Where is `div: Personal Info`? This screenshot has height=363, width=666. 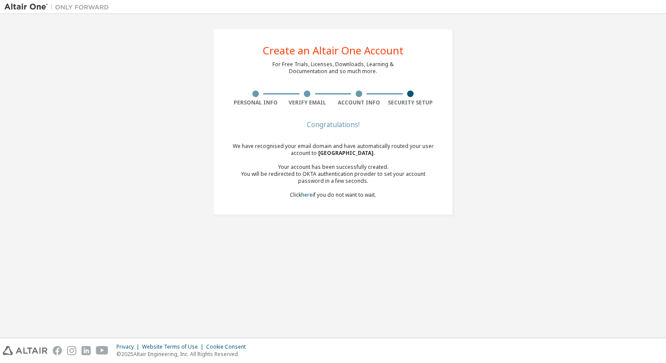 div: Personal Info is located at coordinates (255, 103).